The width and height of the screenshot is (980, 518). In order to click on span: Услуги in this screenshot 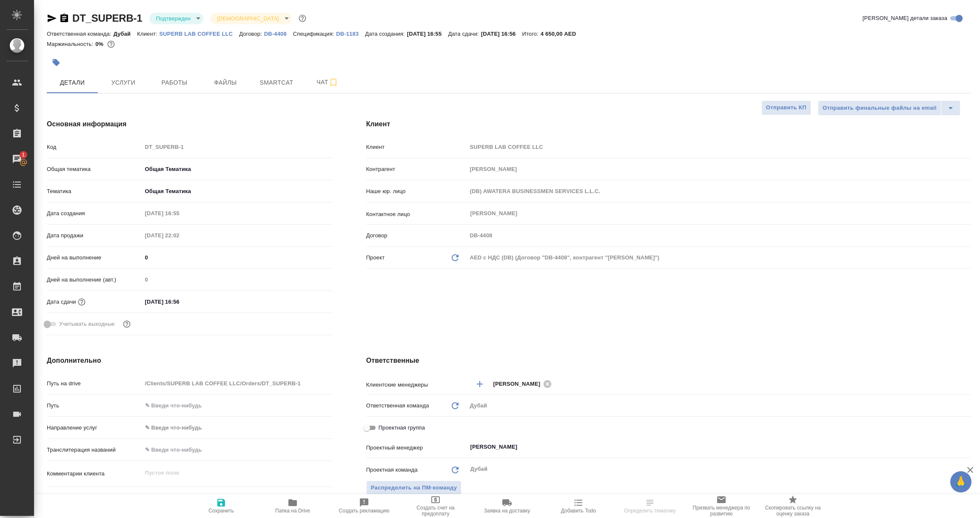, I will do `click(123, 82)`.